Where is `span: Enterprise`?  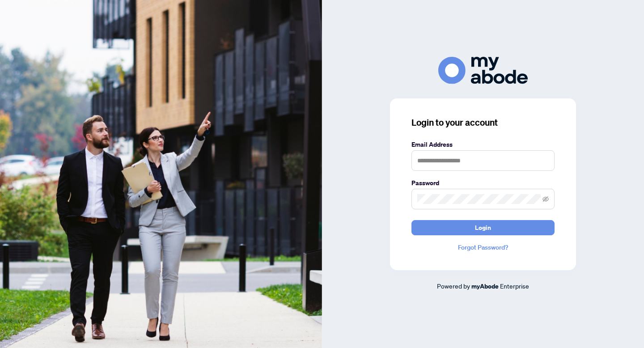
span: Enterprise is located at coordinates (514, 286).